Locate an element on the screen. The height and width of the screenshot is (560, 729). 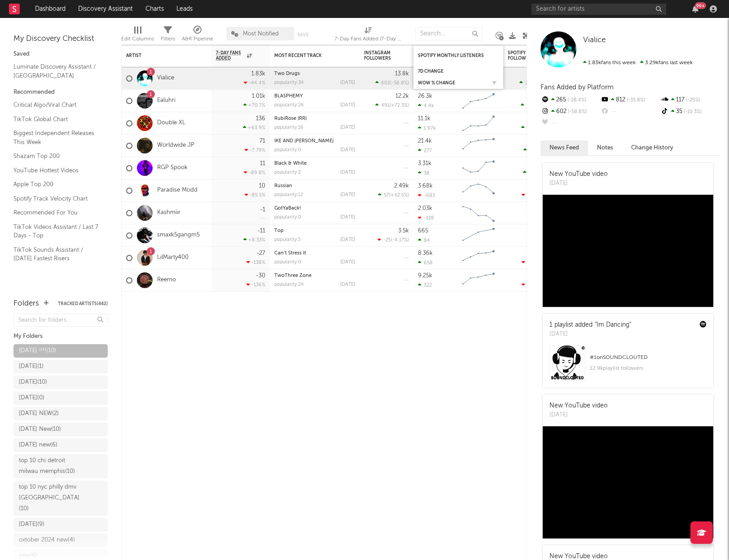
button: Change History is located at coordinates (653, 148).